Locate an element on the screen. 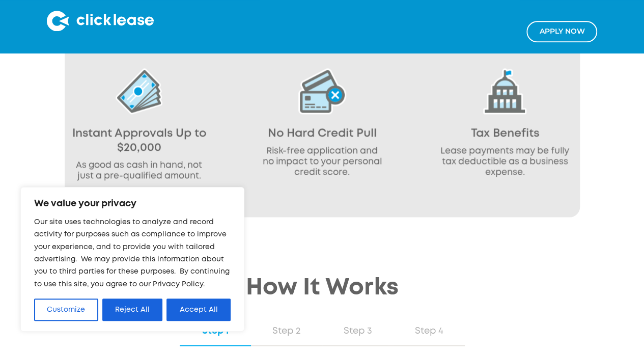 The width and height of the screenshot is (644, 352). h2: How It Works is located at coordinates (322, 288).